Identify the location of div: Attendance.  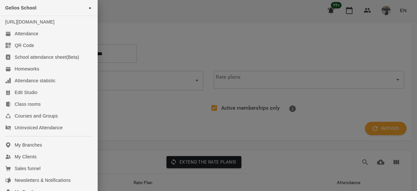
(26, 34).